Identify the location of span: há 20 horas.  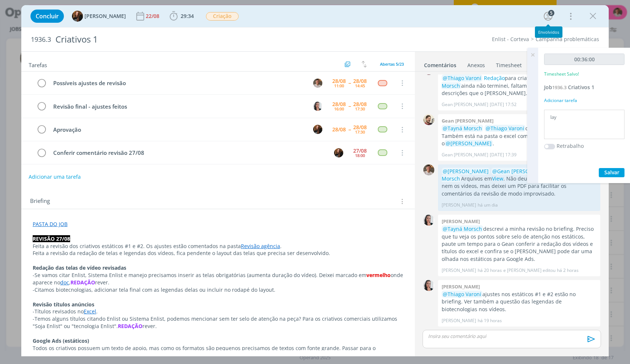
(490, 270).